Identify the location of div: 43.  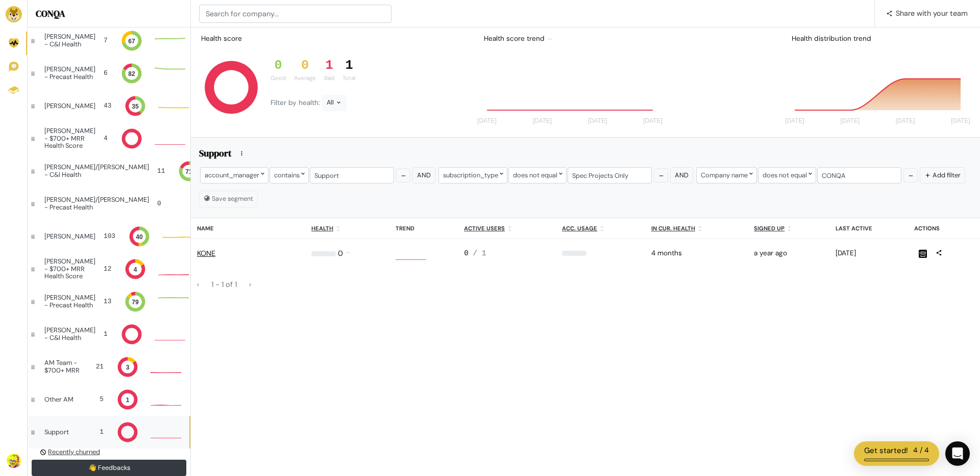
(107, 106).